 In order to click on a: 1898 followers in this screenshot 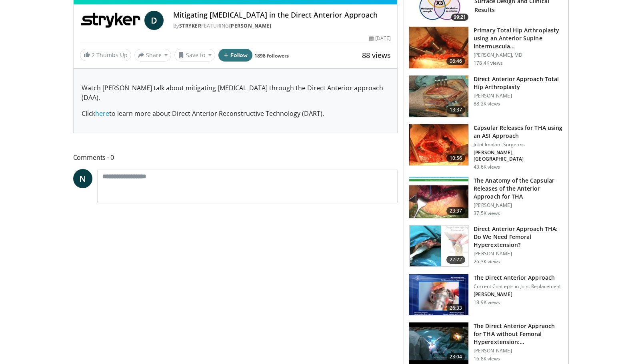, I will do `click(272, 55)`.